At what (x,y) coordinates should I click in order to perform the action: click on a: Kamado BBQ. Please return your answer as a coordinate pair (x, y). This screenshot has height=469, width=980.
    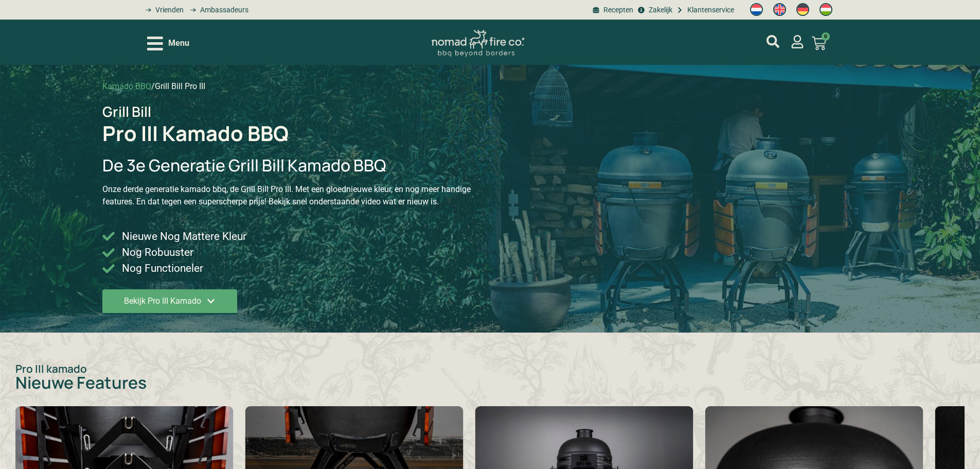
    Looking at the image, I should click on (127, 86).